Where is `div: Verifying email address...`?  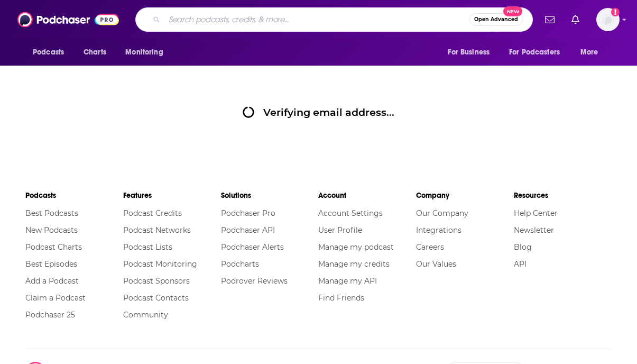 div: Verifying email address... is located at coordinates (318, 112).